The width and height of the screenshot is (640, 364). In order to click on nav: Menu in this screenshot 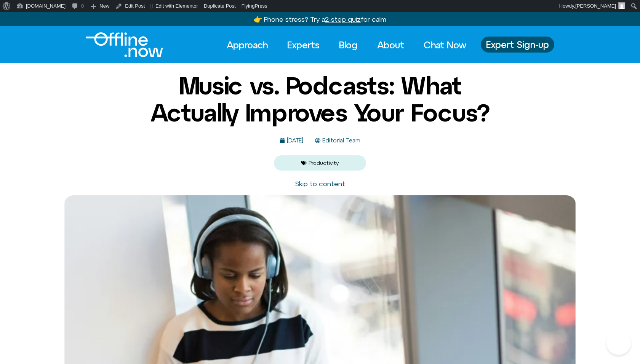, I will do `click(346, 45)`.